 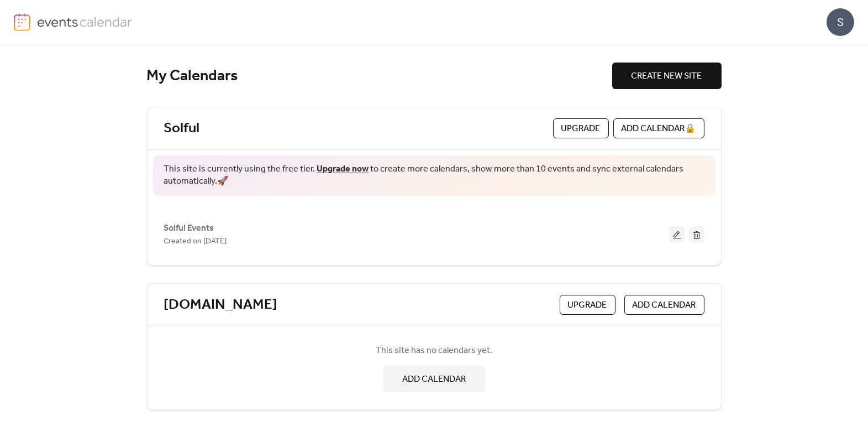 What do you see at coordinates (667, 76) in the screenshot?
I see `button: CREATE NEW SITE` at bounding box center [667, 76].